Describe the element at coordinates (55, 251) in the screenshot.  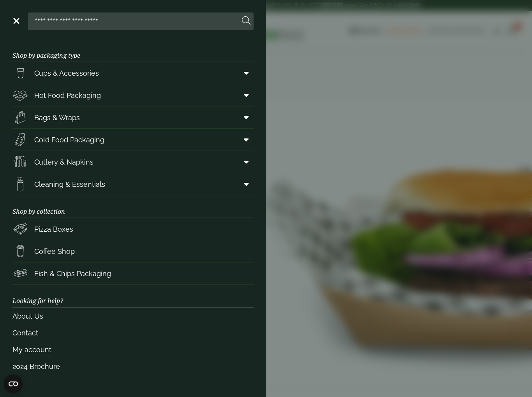
I see `span: Coffee Shop` at that location.